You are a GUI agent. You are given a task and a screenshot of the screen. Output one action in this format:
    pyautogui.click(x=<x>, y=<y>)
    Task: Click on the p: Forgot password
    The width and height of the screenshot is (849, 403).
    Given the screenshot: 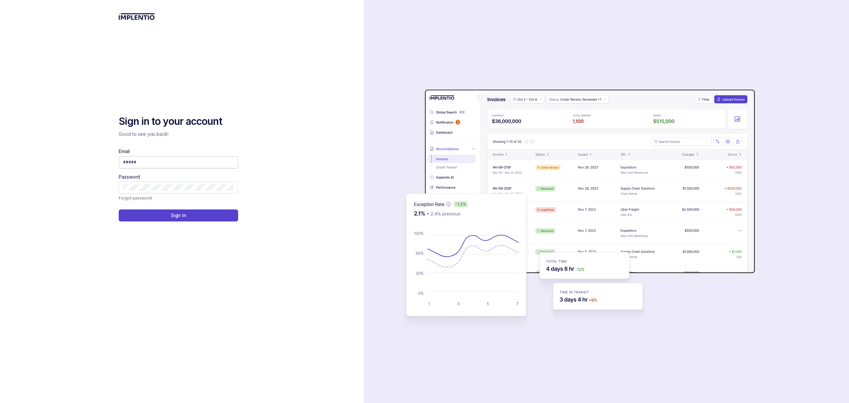 What is the action you would take?
    pyautogui.click(x=135, y=198)
    